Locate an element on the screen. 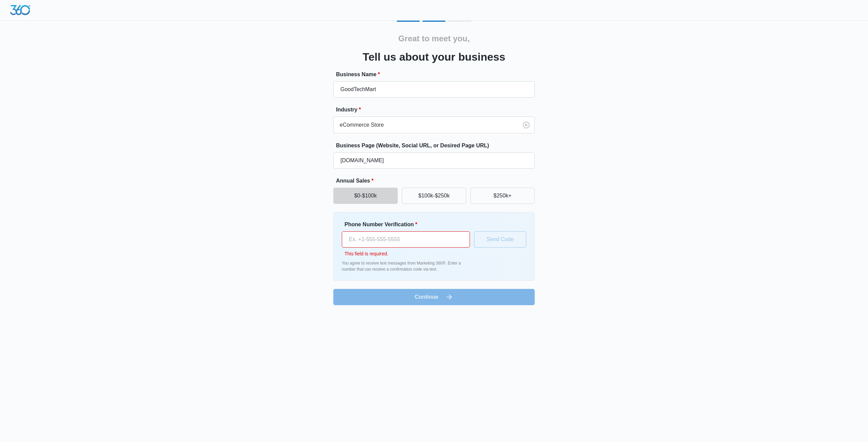 The image size is (868, 442). button: $250k+ is located at coordinates (502, 196).